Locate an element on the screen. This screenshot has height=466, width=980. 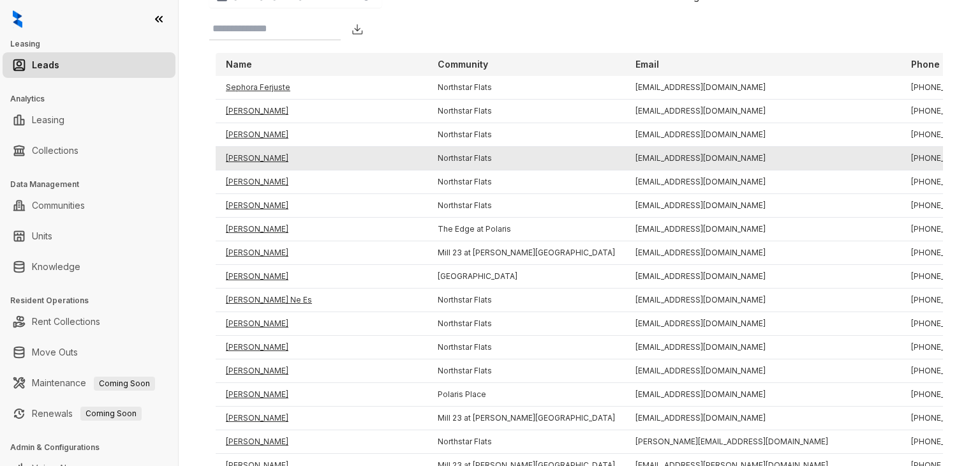
td: The Edge at Polaris is located at coordinates (527, 229).